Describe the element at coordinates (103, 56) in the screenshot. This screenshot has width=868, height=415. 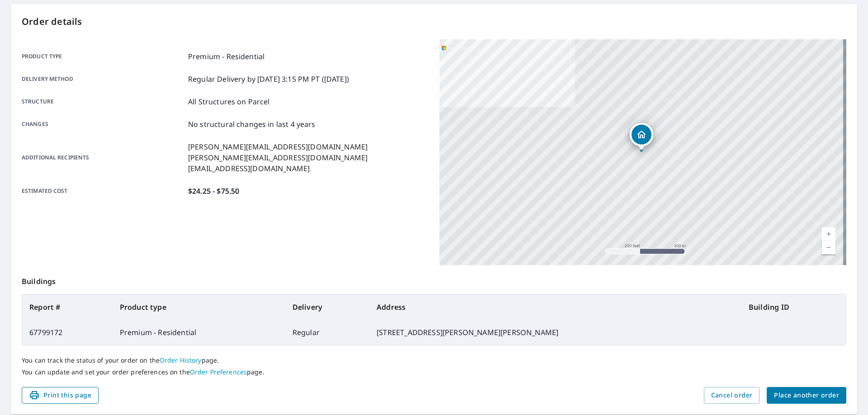
I see `p: Product type` at that location.